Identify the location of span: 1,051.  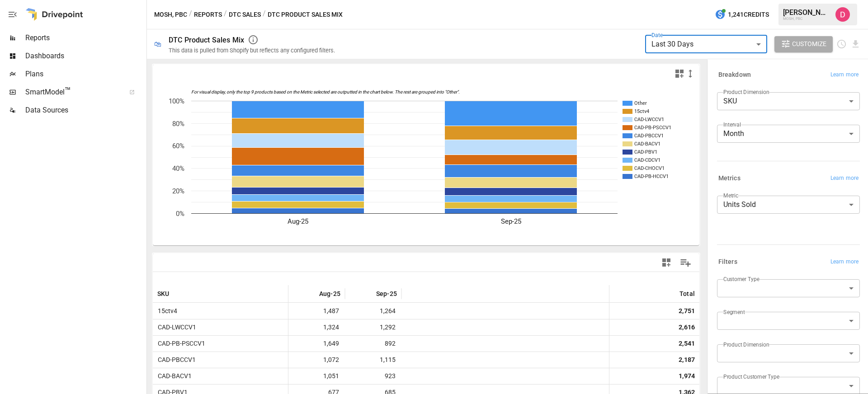
(316, 376).